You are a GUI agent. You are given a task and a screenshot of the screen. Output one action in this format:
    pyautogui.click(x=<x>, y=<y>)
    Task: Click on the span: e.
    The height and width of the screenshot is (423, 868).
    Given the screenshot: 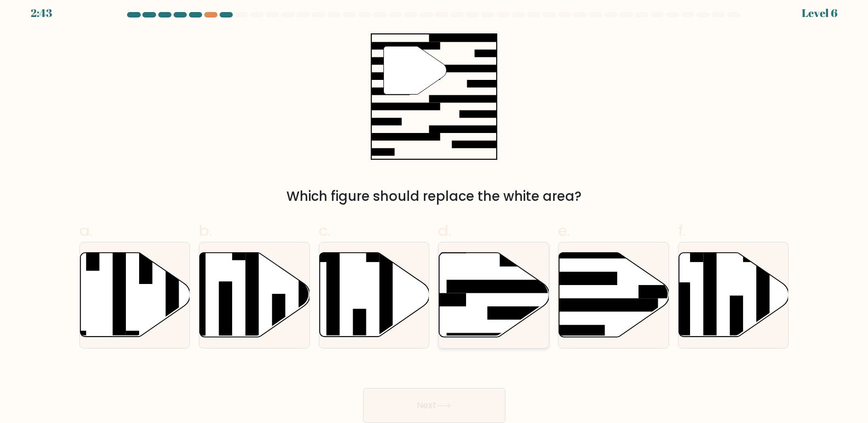 What is the action you would take?
    pyautogui.click(x=564, y=231)
    